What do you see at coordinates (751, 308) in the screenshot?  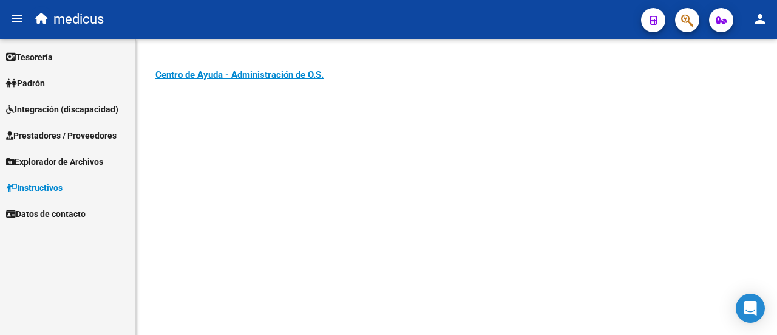 I see `div: Open Intercom Messenger` at bounding box center [751, 308].